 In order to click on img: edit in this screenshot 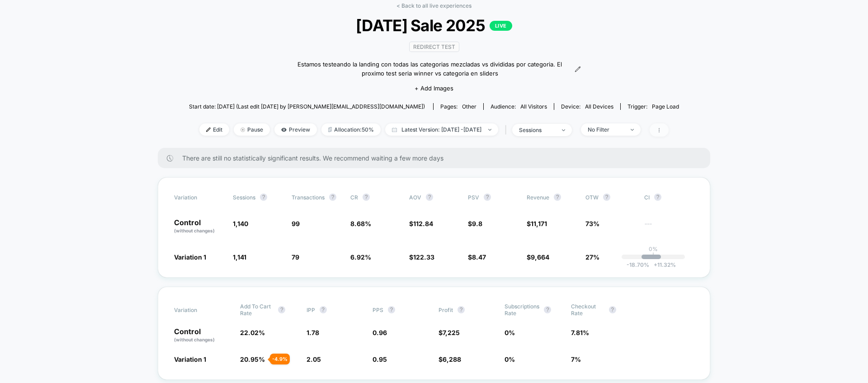, I will do `click(209, 130)`.